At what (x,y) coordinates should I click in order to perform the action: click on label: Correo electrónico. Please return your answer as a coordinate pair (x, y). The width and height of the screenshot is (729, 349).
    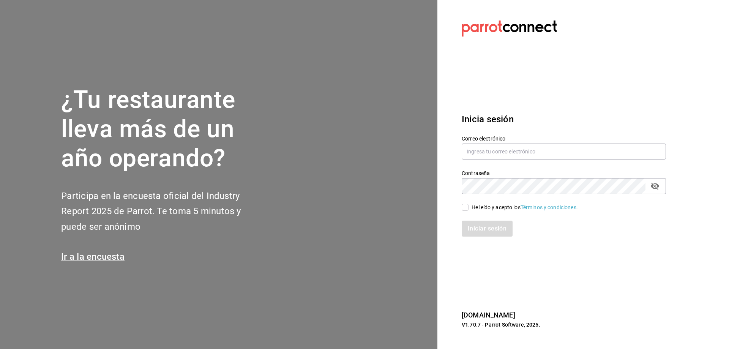
    Looking at the image, I should click on (564, 139).